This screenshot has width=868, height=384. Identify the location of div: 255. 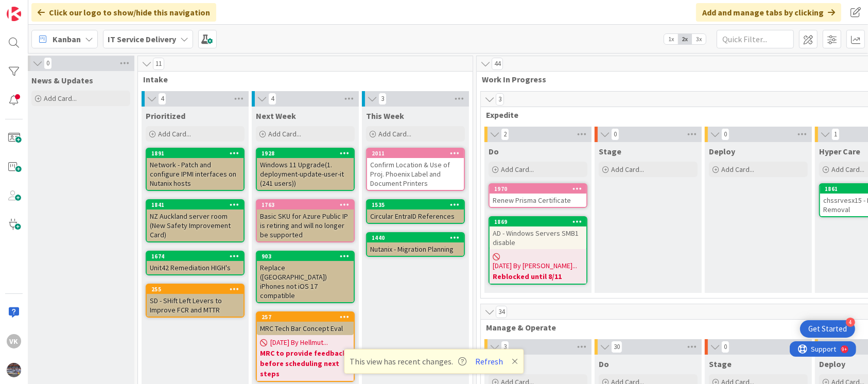
(195, 290).